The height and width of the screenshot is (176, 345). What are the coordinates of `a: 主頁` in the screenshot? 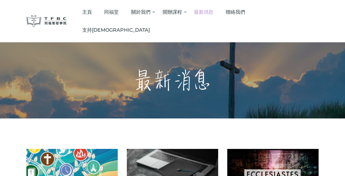 It's located at (87, 12).